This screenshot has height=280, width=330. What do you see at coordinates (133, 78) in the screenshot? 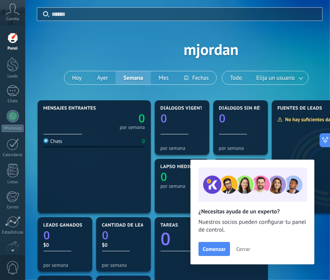
I see `button: Semana` at bounding box center [133, 78].